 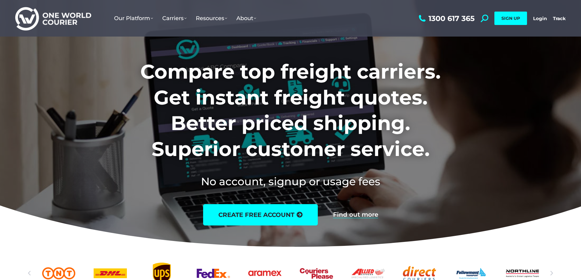 What do you see at coordinates (174, 18) in the screenshot?
I see `a: Carriers` at bounding box center [174, 18].